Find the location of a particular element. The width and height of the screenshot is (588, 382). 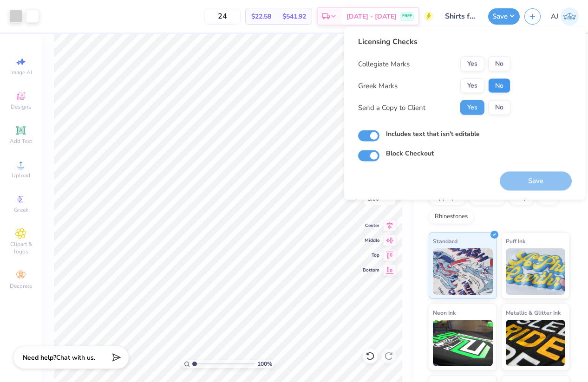

div: Greek Marks is located at coordinates (378, 85).